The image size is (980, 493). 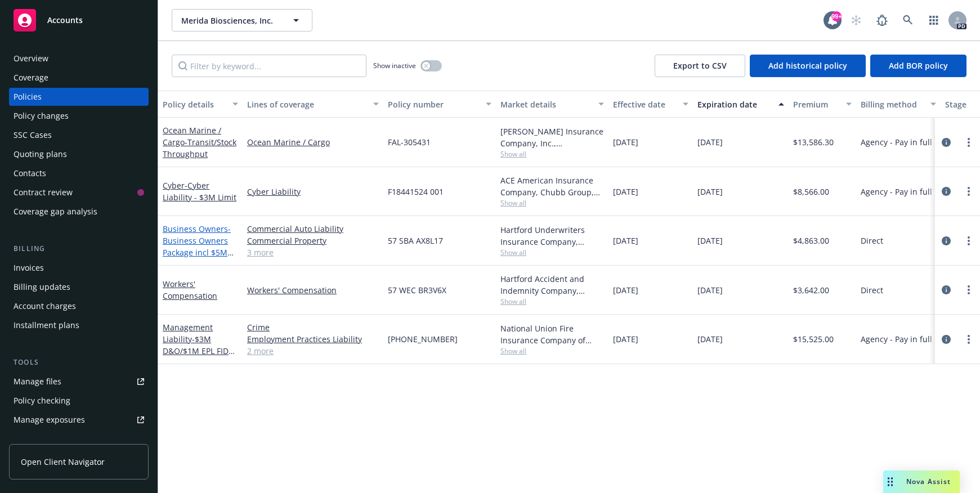 I want to click on div: Market details, so click(x=546, y=104).